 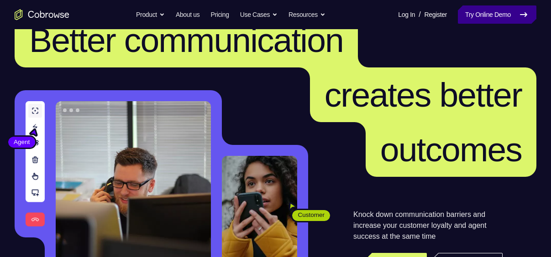 I want to click on span: creates better, so click(x=423, y=95).